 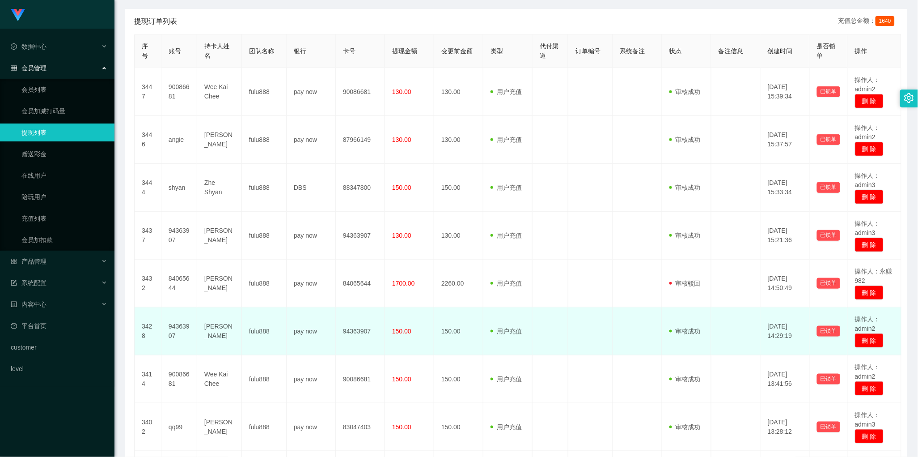 I want to click on span: 系统备注, so click(x=633, y=51).